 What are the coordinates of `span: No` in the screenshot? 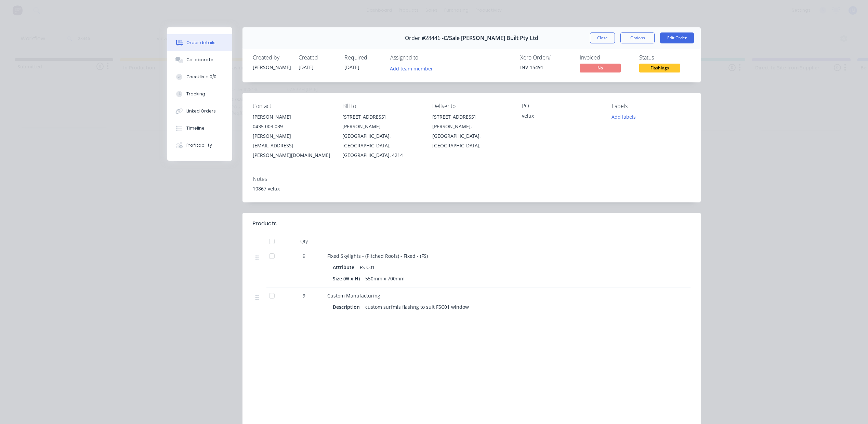 It's located at (600, 67).